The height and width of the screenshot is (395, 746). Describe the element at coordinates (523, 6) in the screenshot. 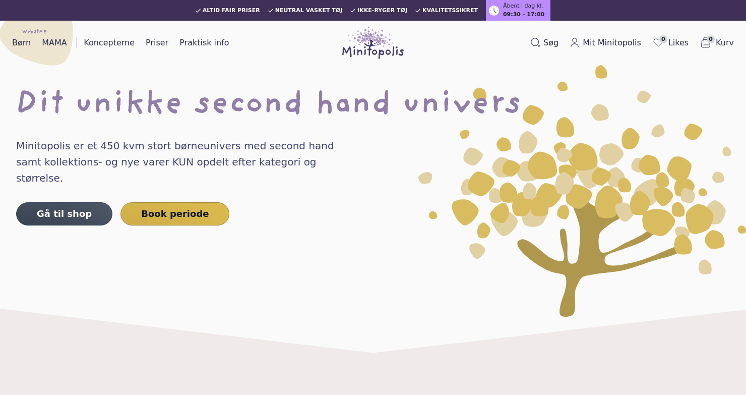

I see `span: Åbent i dag kl.` at that location.